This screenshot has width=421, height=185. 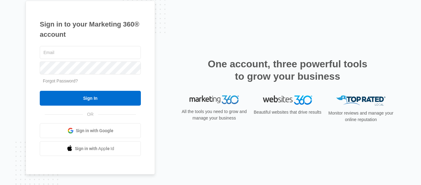 I want to click on h1: Sign in to your Marketing 360® account, so click(x=90, y=29).